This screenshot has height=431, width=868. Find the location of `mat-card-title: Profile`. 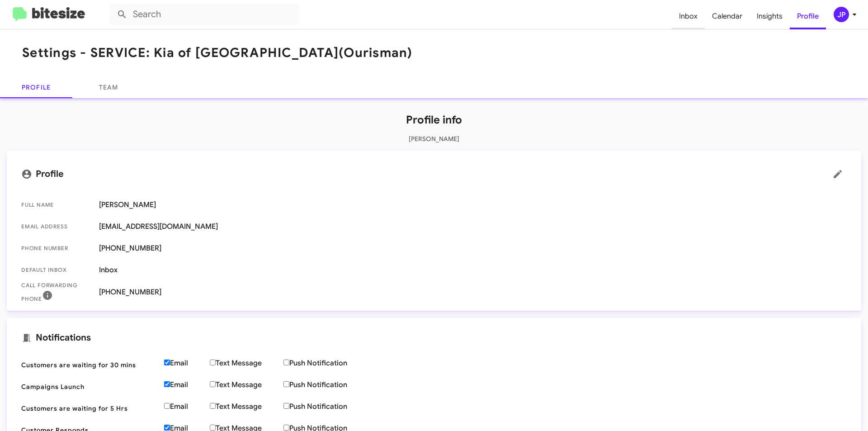

mat-card-title: Profile is located at coordinates (434, 174).